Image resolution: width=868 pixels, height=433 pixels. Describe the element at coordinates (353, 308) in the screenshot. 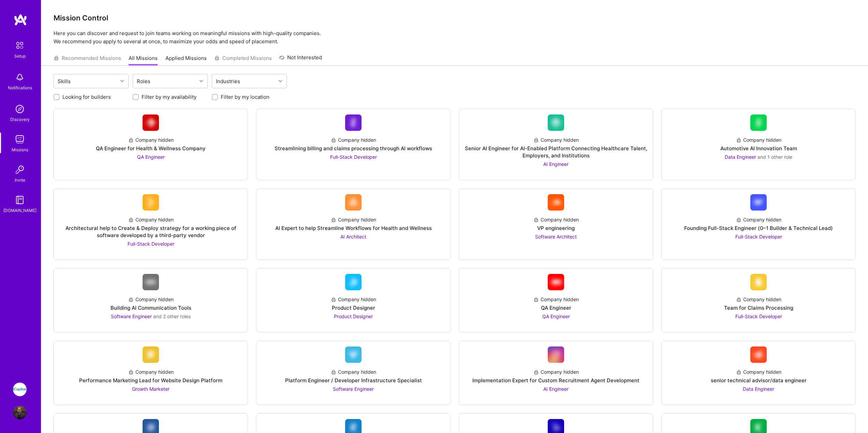

I see `div: Product Designer` at that location.